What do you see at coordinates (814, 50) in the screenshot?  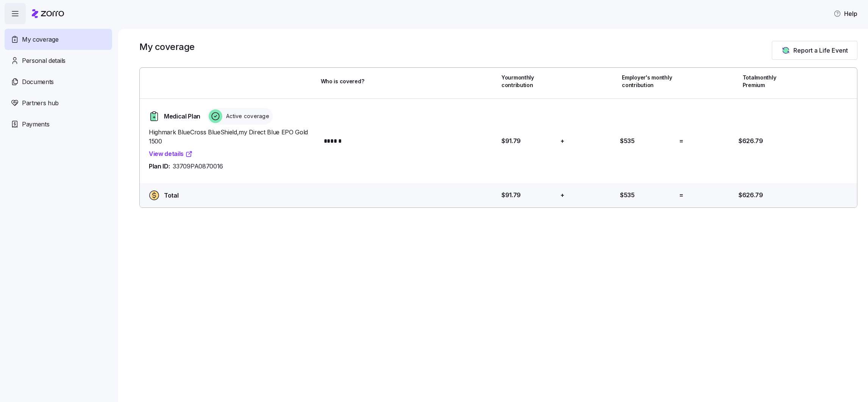 I see `button: Report a Life Event` at bounding box center [814, 50].